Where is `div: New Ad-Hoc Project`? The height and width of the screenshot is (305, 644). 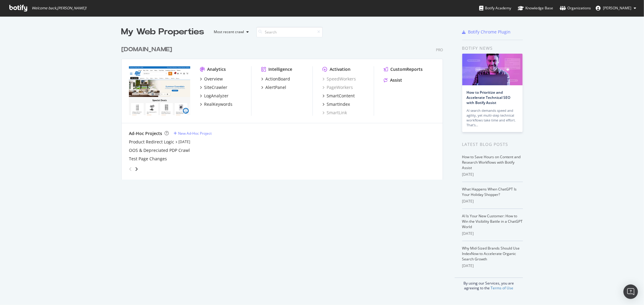
div: New Ad-Hoc Project is located at coordinates (195, 133).